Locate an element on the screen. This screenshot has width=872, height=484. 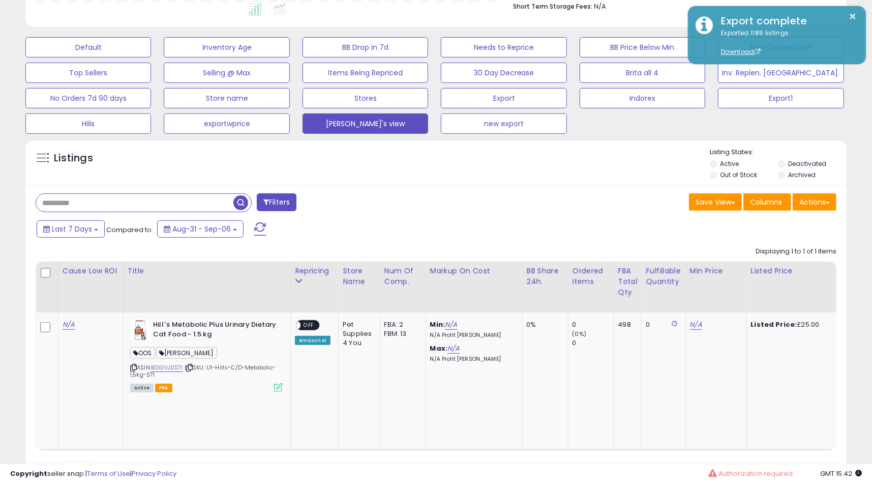
span: Last 7 Days is located at coordinates (72, 229).